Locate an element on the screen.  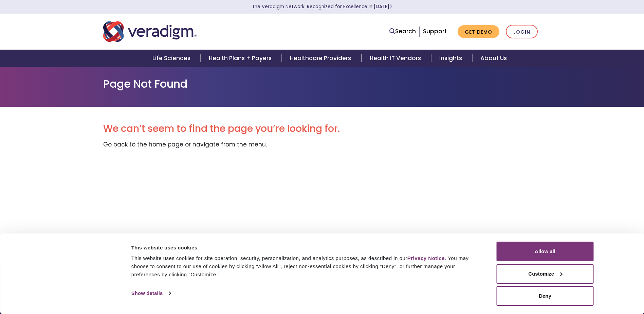
a: Support is located at coordinates (435, 31).